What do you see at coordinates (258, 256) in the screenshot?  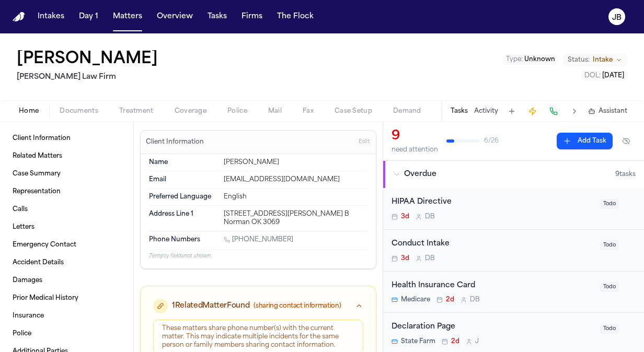 I see `p: 7 empty fields not shown.` at bounding box center [258, 256].